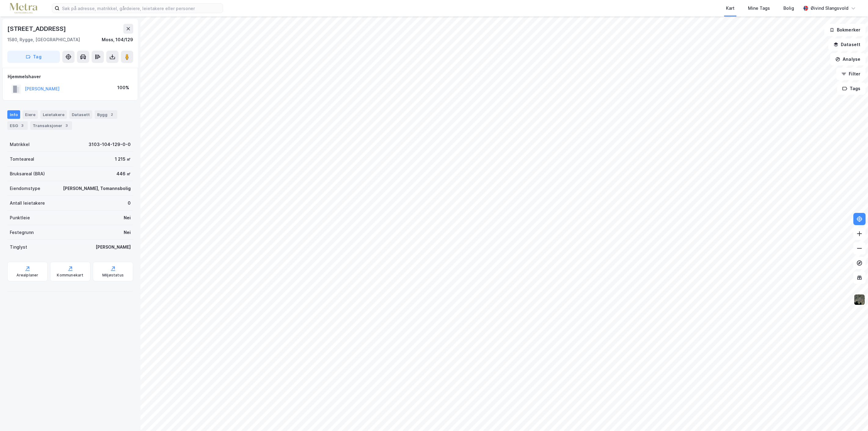  I want to click on div: Eiendomstype, so click(25, 188).